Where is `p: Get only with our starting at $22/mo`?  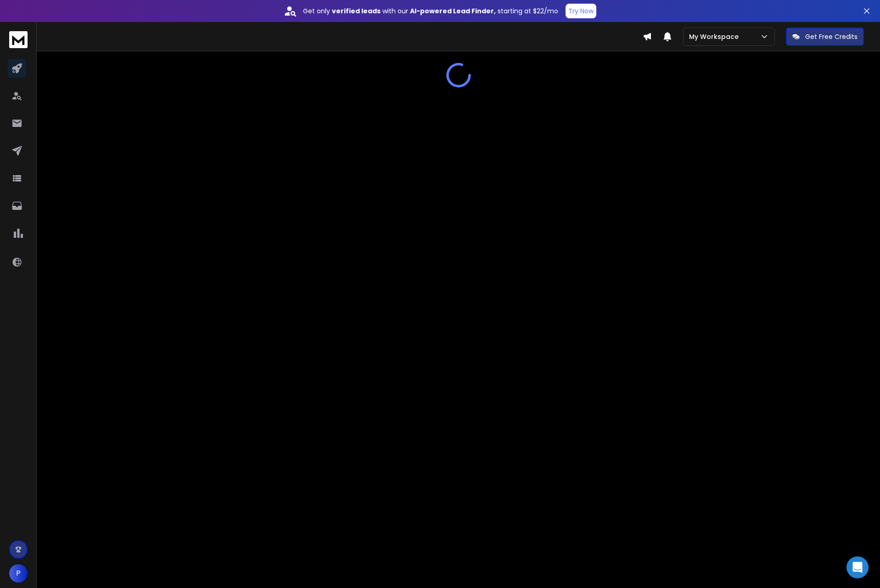
p: Get only with our starting at $22/mo is located at coordinates (430, 10).